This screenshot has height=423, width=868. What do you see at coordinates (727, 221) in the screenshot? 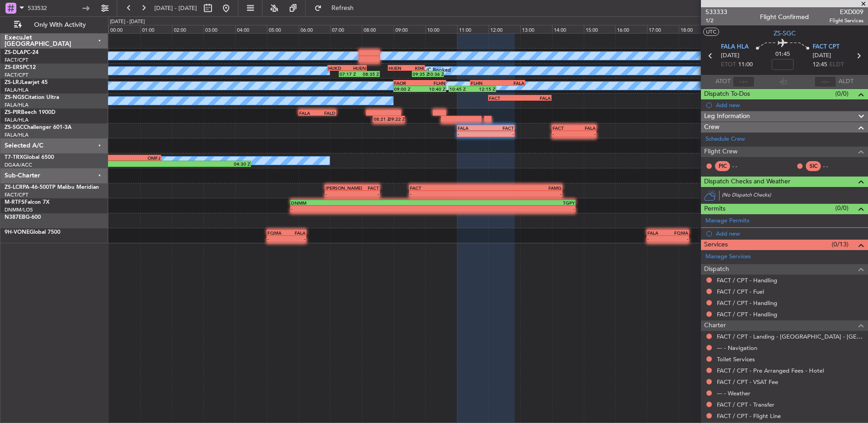
I see `a: Manage Permits` at bounding box center [727, 221].